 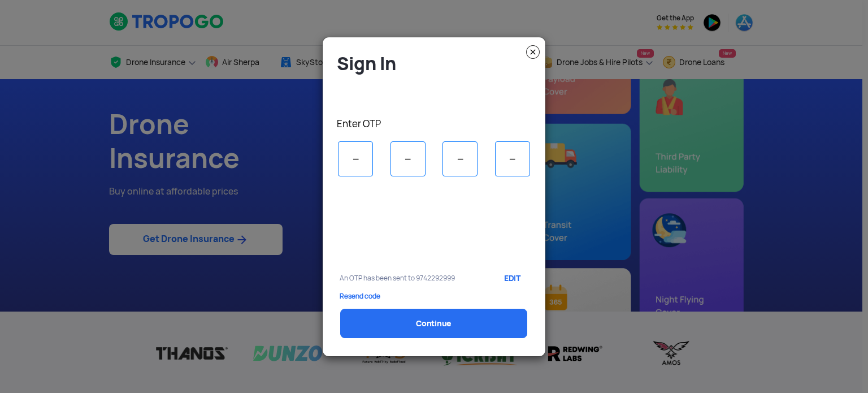 What do you see at coordinates (434, 296) in the screenshot?
I see `p: Resend code` at bounding box center [434, 296].